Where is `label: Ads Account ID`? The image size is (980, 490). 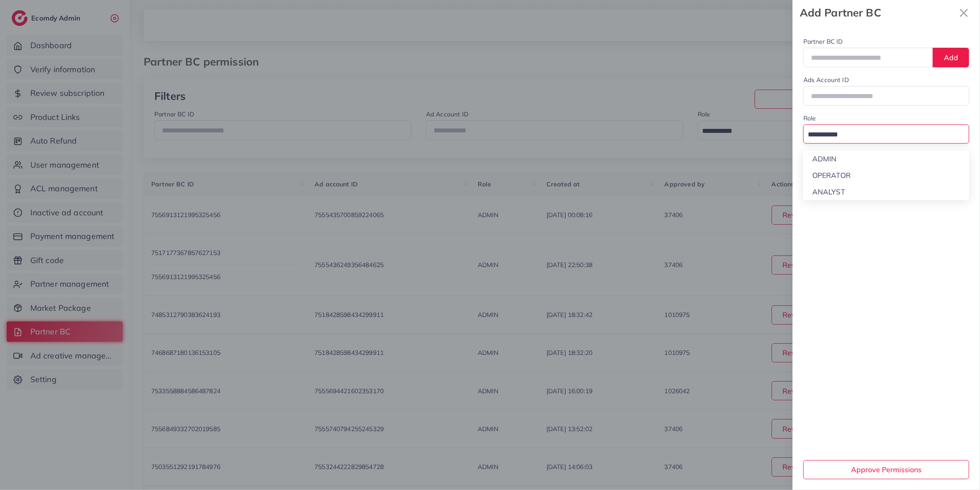 label: Ads Account ID is located at coordinates (826, 80).